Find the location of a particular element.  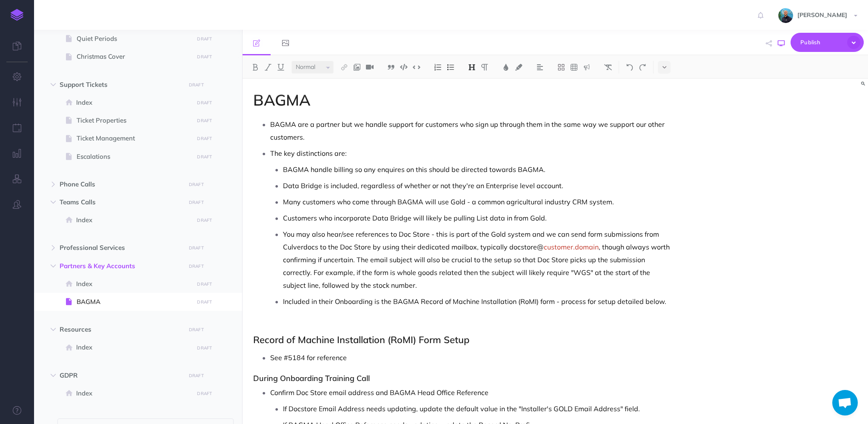

p: You may also hear/see references to Doc Store - this is part of the Gold system and we can send f... is located at coordinates (476, 260).